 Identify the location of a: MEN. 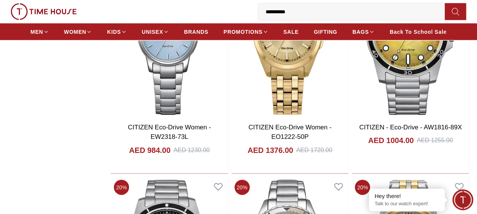
(39, 32).